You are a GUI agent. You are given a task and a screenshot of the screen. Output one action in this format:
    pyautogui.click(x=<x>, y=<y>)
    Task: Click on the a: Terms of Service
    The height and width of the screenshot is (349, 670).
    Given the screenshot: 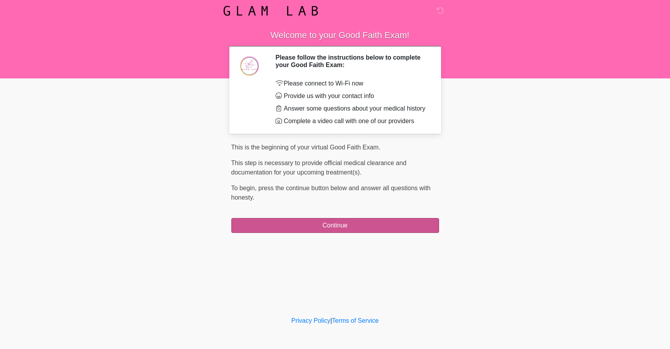 What is the action you would take?
    pyautogui.click(x=355, y=320)
    